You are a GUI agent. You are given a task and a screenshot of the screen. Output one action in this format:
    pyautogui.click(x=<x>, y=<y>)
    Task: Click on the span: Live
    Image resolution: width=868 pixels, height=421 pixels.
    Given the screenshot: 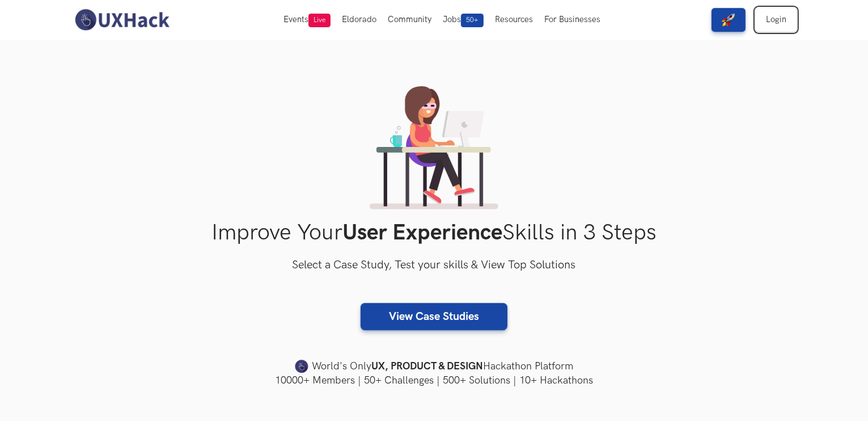 What is the action you would take?
    pyautogui.click(x=319, y=21)
    